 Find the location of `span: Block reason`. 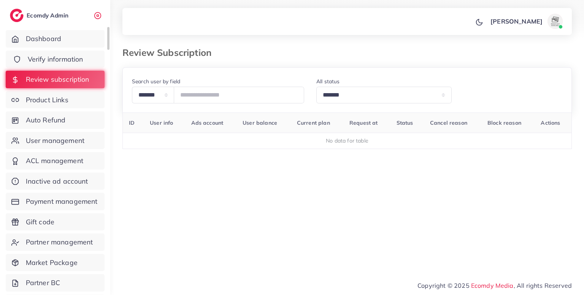

span: Block reason is located at coordinates (504, 123).